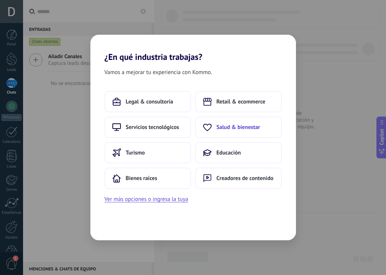 The width and height of the screenshot is (386, 275). Describe the element at coordinates (158, 72) in the screenshot. I see `span: Vamos a mejorar tu experiencia con Kommo.` at that location.